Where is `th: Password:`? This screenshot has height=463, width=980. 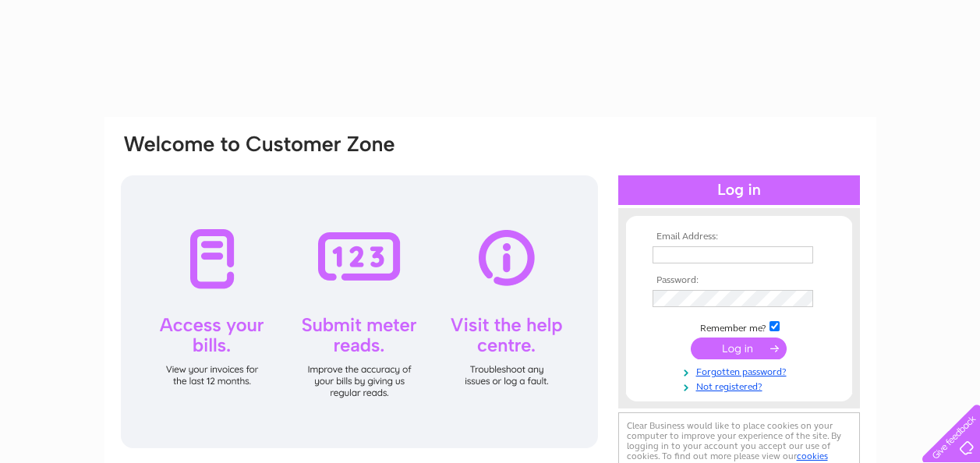 th: Password: is located at coordinates (739, 281).